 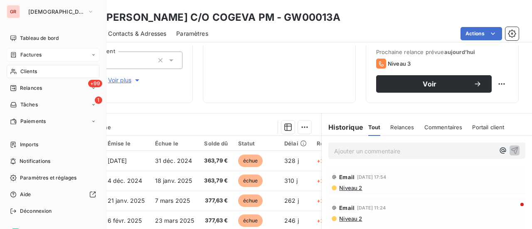 What do you see at coordinates (430, 84) in the screenshot?
I see `span: Voir` at bounding box center [430, 84].